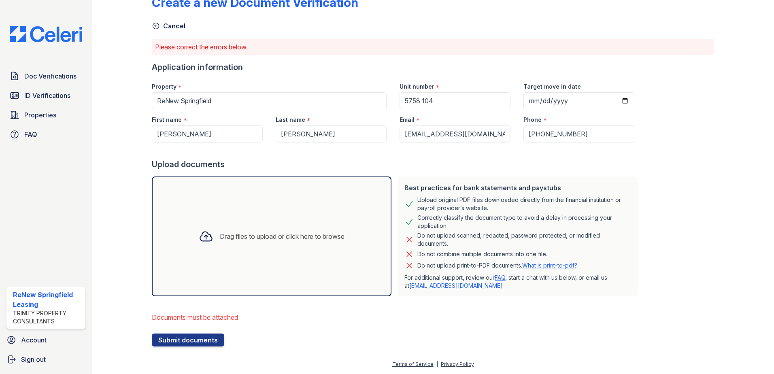 This screenshot has height=374, width=774. What do you see at coordinates (407, 120) in the screenshot?
I see `label: Email` at bounding box center [407, 120].